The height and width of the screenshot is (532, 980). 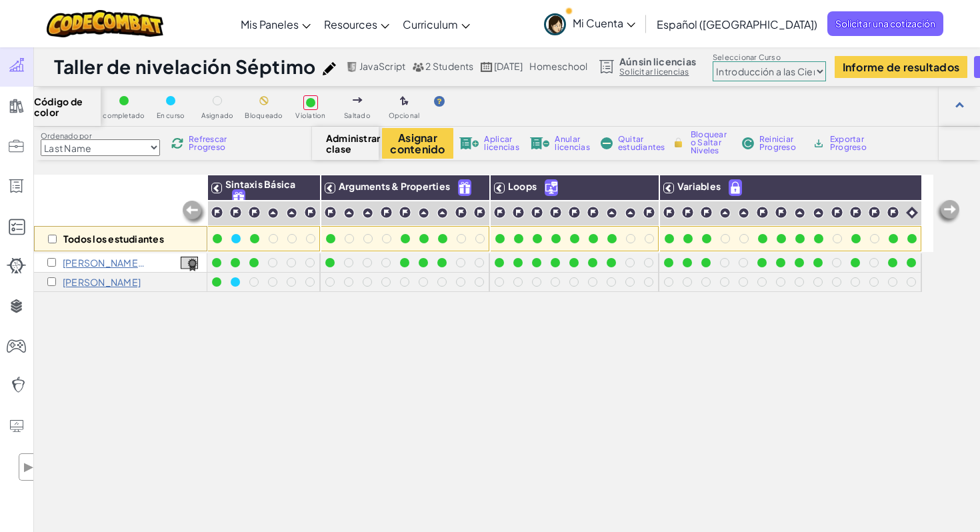 I want to click on p: Marcela Rubio, so click(x=101, y=282).